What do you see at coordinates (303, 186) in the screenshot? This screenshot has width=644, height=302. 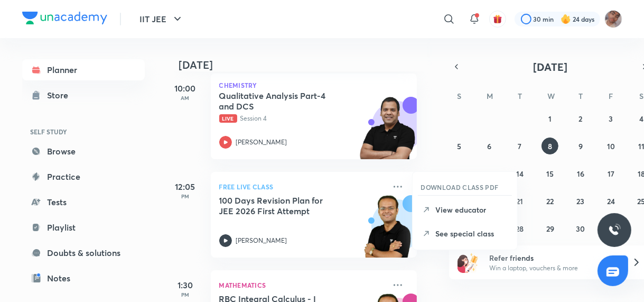 I see `p: FREE LIVE CLASS` at bounding box center [303, 186].